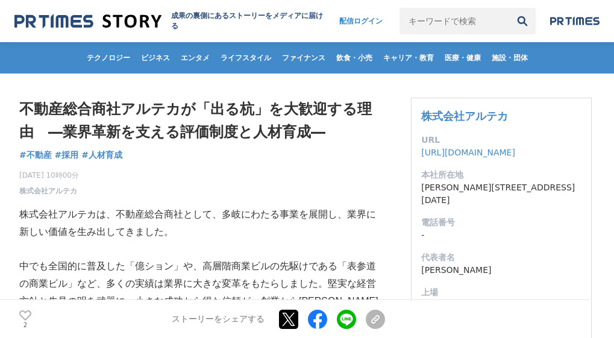 Image resolution: width=614 pixels, height=338 pixels. Describe the element at coordinates (102, 155) in the screenshot. I see `a: #人材育成` at that location.